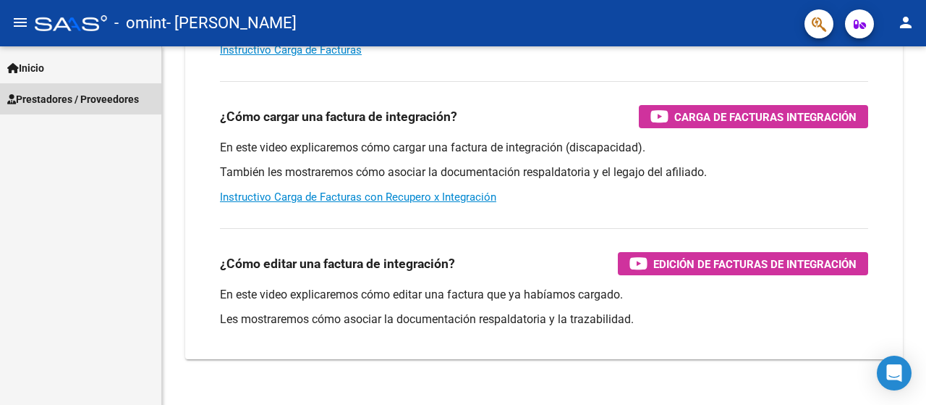 This screenshot has width=926, height=405. I want to click on mat-icon: menu, so click(20, 22).